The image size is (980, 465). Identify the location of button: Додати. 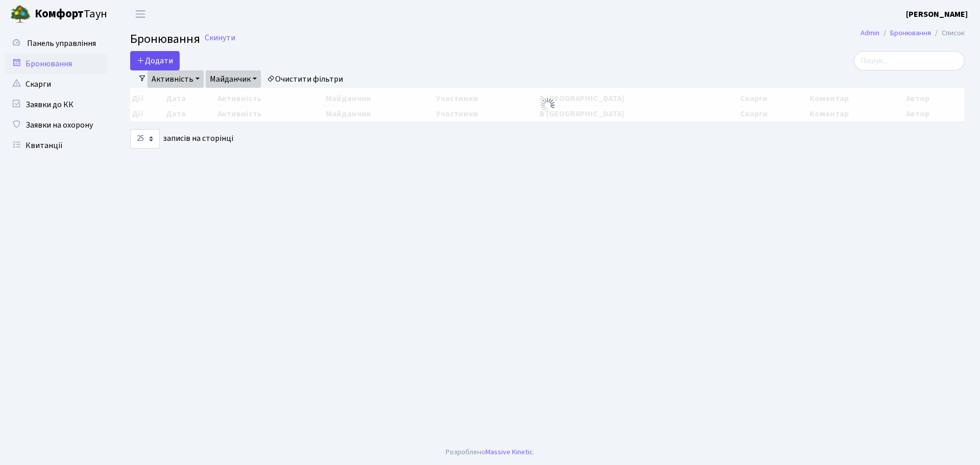
(155, 61).